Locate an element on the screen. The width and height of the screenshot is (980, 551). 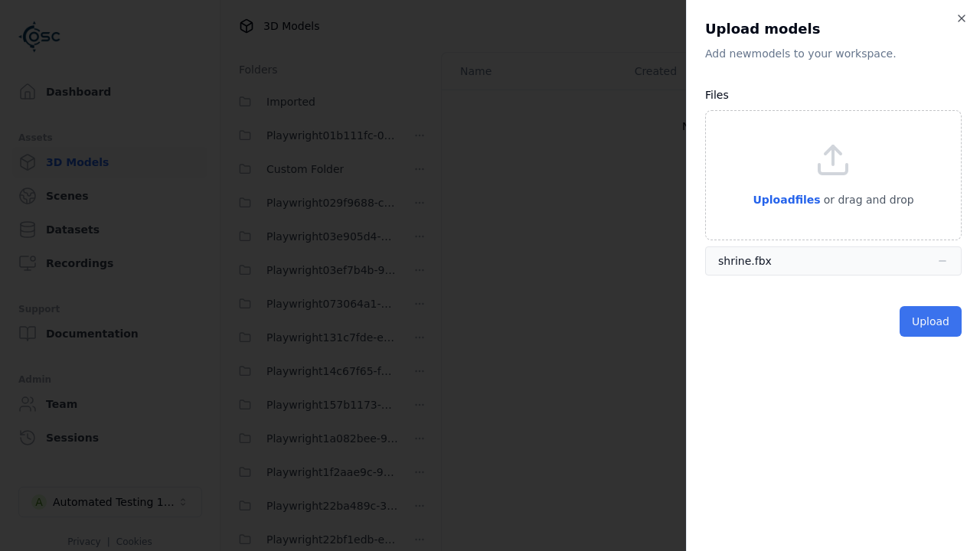
div: shrine.fbx is located at coordinates (745, 261).